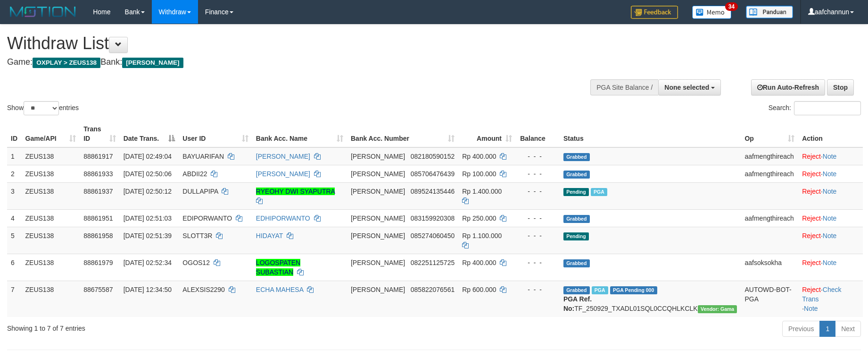 Image resolution: width=868 pixels, height=351 pixels. What do you see at coordinates (204, 289) in the screenshot?
I see `span: ALEXSIS2290` at bounding box center [204, 289].